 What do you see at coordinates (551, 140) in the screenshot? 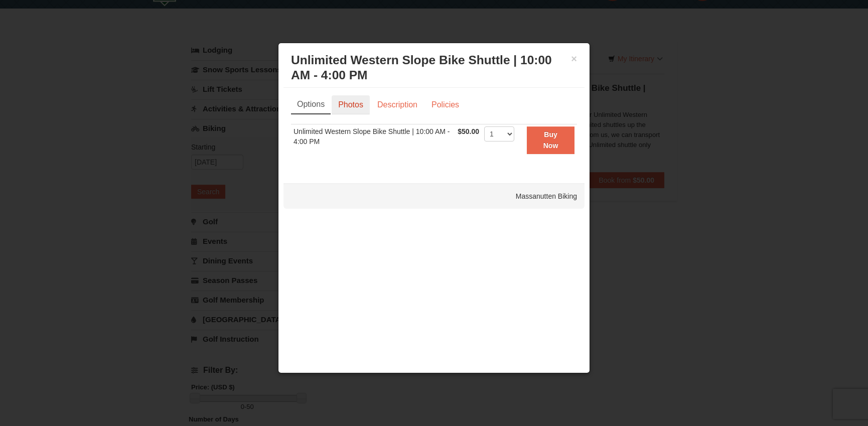
I see `strong: Buy Now` at bounding box center [551, 140].